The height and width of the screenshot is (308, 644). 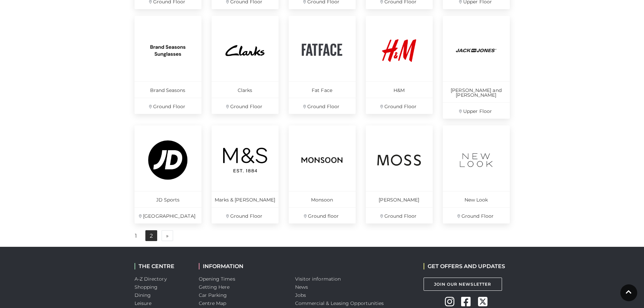 What do you see at coordinates (300, 294) in the screenshot?
I see `a: Jobs` at bounding box center [300, 294].